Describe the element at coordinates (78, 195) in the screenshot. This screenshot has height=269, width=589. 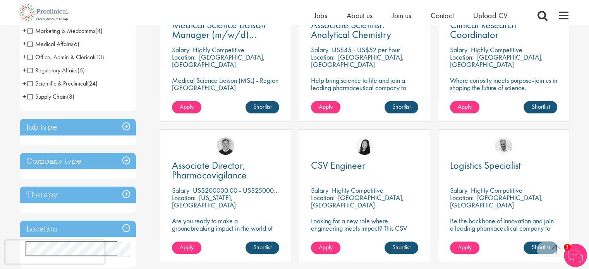
I see `div: Therapy` at that location.